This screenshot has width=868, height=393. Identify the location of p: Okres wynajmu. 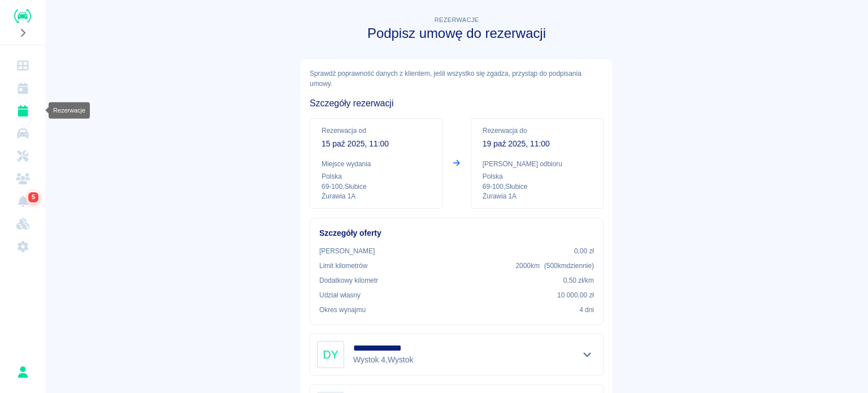
(343, 310).